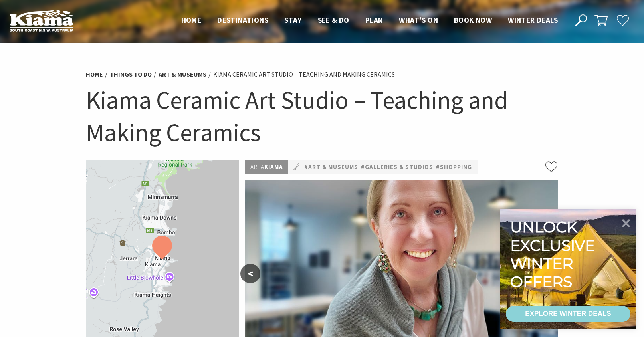  What do you see at coordinates (554, 254) in the screenshot?
I see `div: Unlock exclusive winter offers` at bounding box center [554, 254].